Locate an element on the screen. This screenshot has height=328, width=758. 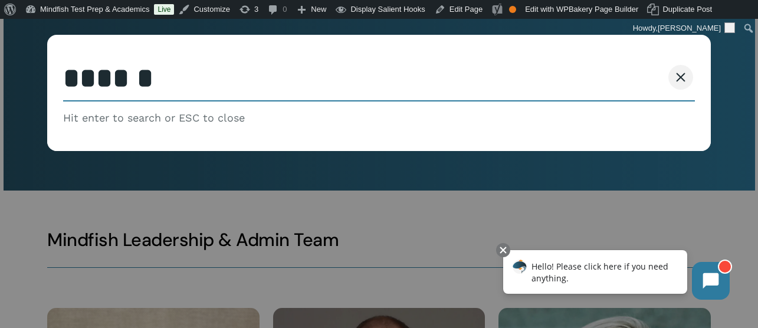
input: Search is located at coordinates (379, 79).